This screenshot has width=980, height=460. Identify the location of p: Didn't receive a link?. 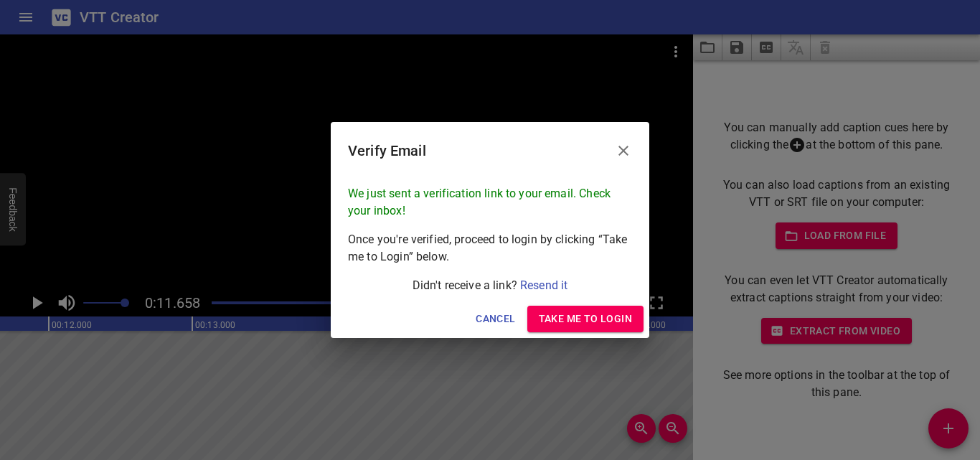
(490, 286).